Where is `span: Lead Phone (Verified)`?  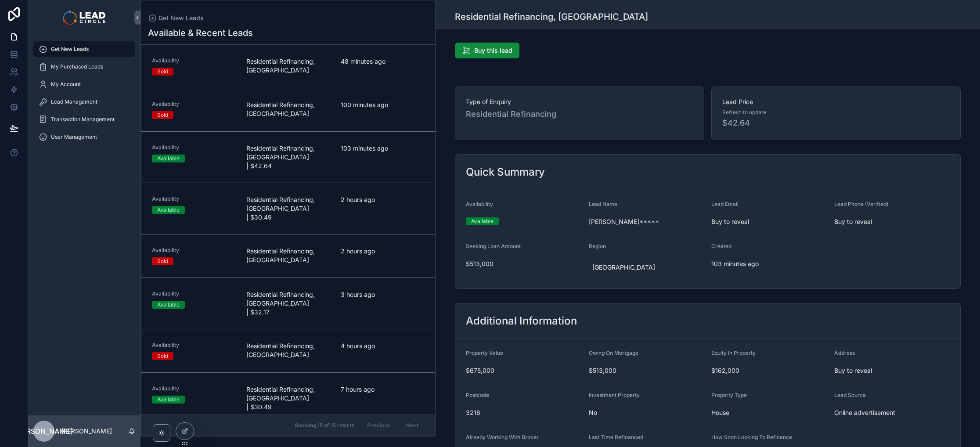
span: Lead Phone (Verified) is located at coordinates (861, 203).